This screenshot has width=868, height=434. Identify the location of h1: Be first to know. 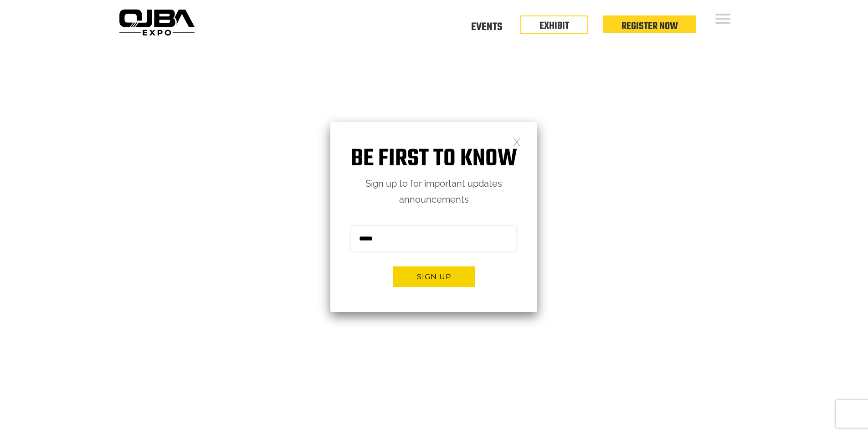
(434, 159).